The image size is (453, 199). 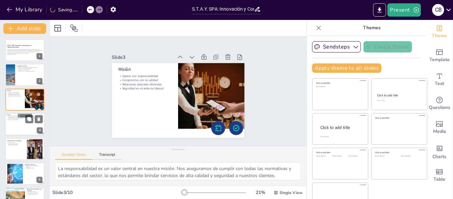 I want to click on div: Slide 3 / 10, so click(x=117, y=192).